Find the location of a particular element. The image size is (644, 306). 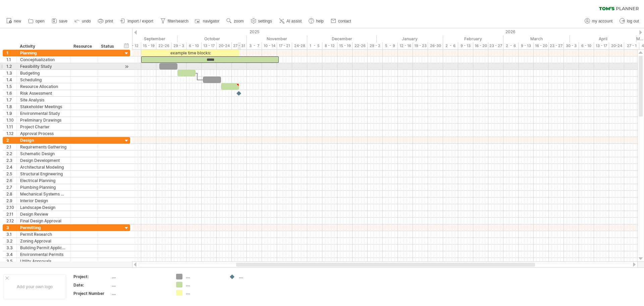

a: undo is located at coordinates (83, 21).